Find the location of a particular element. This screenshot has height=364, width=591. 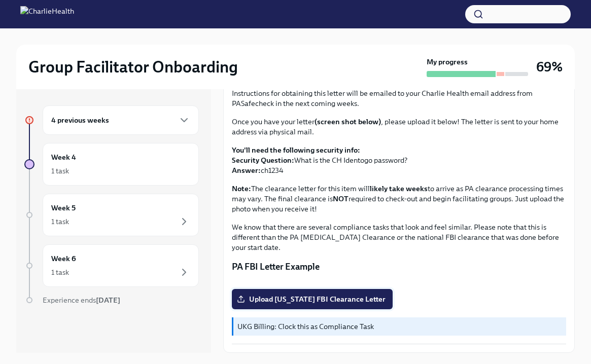

h6: 4 previous weeks is located at coordinates (80, 120).